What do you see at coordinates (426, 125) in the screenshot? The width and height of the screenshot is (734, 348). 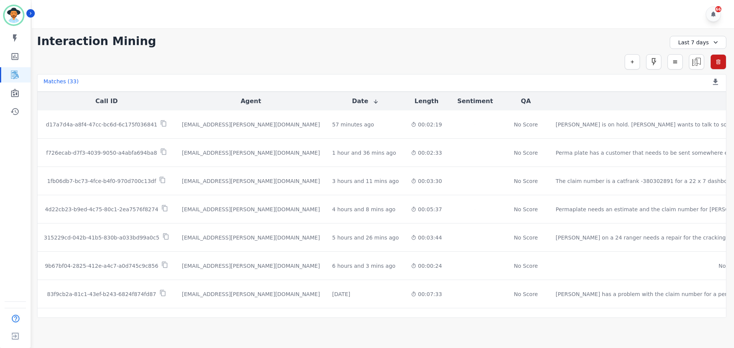 I see `div: 00:02:19` at bounding box center [426, 125].